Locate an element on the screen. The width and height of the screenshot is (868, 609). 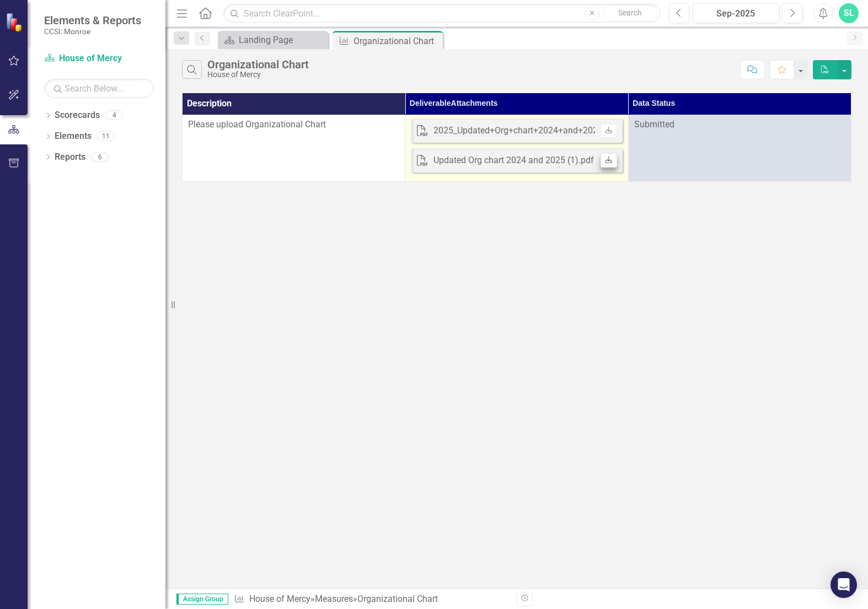
div: 11 is located at coordinates (106, 136).